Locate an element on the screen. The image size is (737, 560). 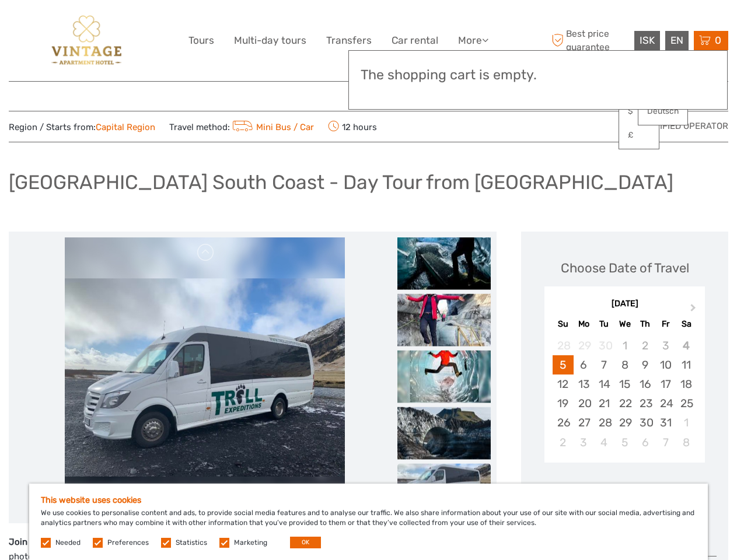
button: OK is located at coordinates (306, 543).